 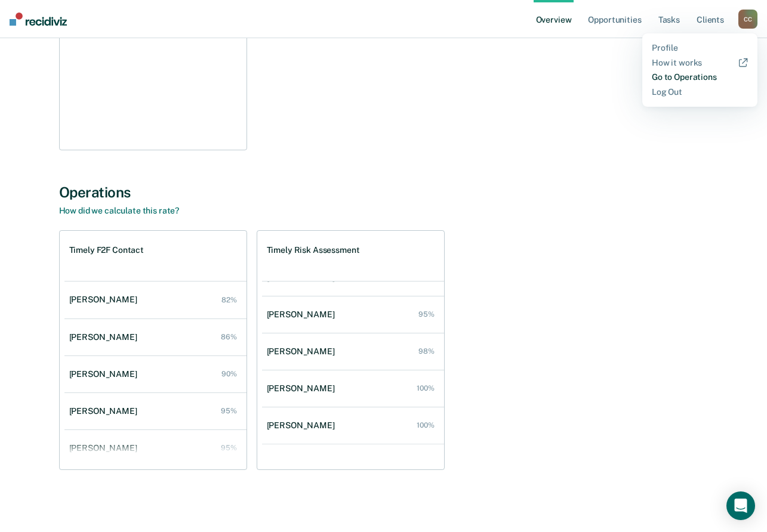 What do you see at coordinates (106, 250) in the screenshot?
I see `h1: Timely F2F Contact` at bounding box center [106, 250].